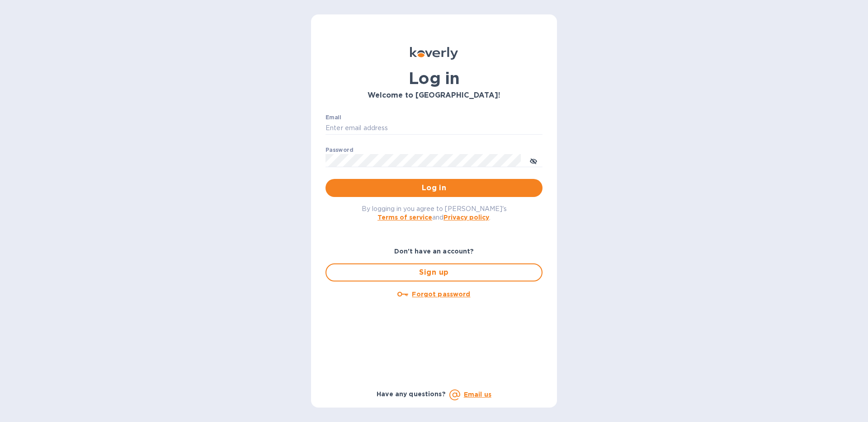 Image resolution: width=868 pixels, height=422 pixels. What do you see at coordinates (405, 217) in the screenshot?
I see `b: Terms of service` at bounding box center [405, 217].